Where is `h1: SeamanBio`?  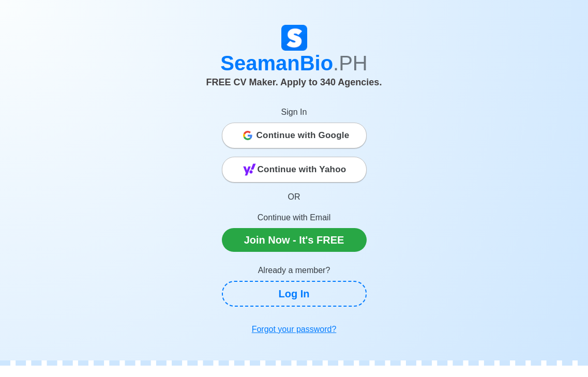 h1: SeamanBio is located at coordinates (294, 63).